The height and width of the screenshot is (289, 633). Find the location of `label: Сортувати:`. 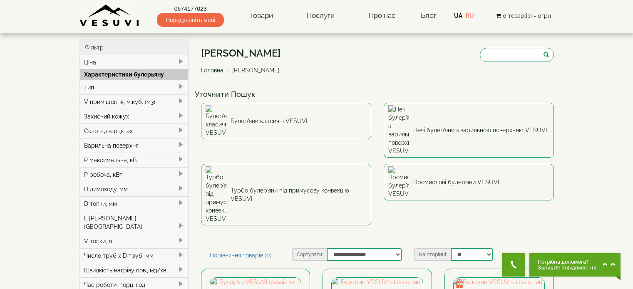

label: Сортувати: is located at coordinates (310, 255).